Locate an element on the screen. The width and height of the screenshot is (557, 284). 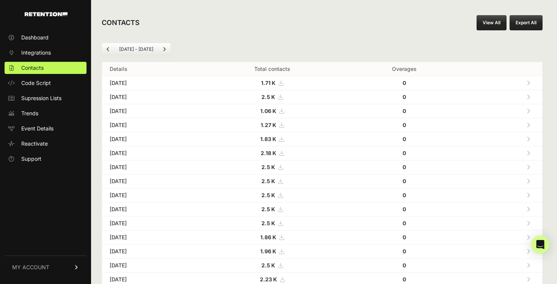
strong: 1.96 K is located at coordinates (268, 251).